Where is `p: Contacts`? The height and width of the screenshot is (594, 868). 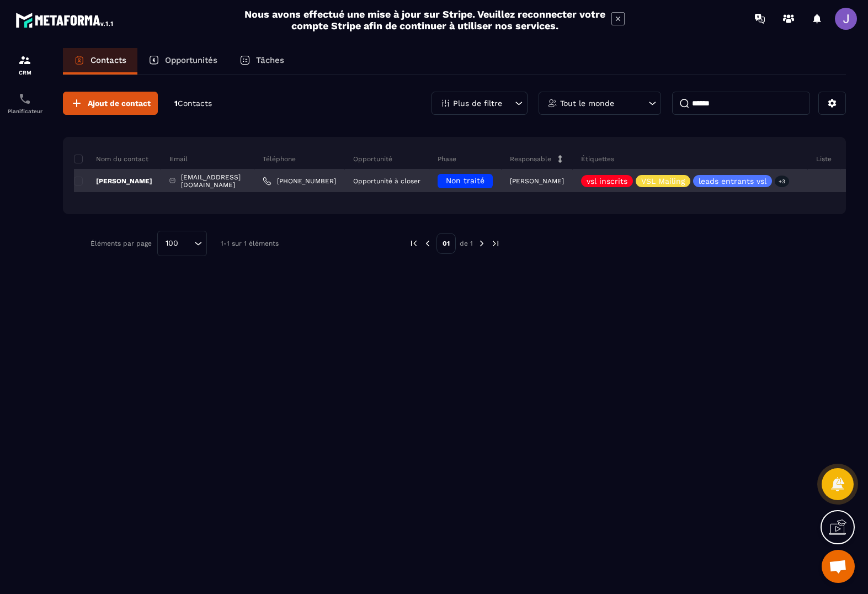 p: Contacts is located at coordinates (108, 60).